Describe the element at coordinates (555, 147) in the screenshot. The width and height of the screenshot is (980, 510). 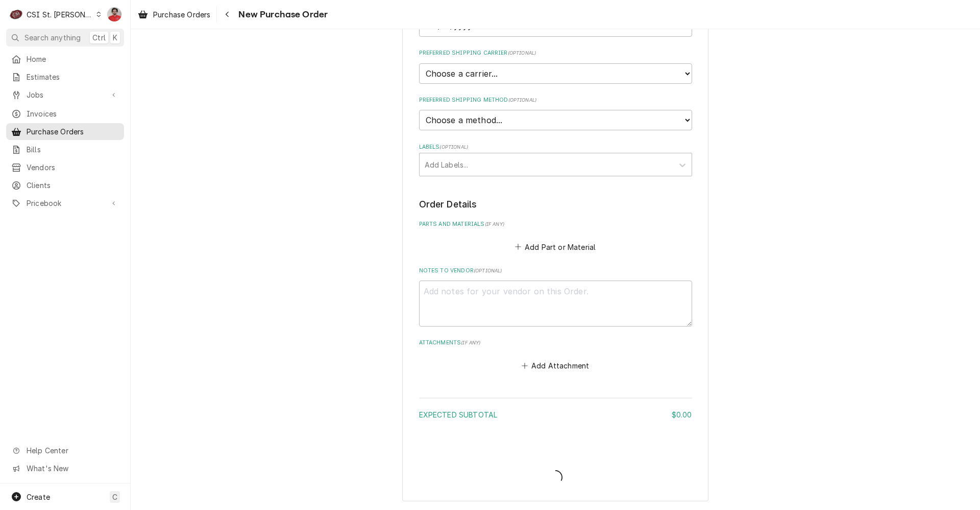
I see `label: Labels` at that location.